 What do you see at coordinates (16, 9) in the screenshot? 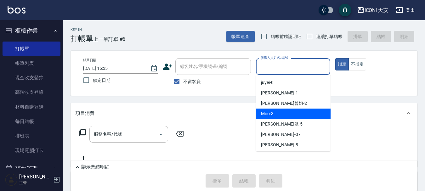
I see `img: Logo` at bounding box center [16, 9].